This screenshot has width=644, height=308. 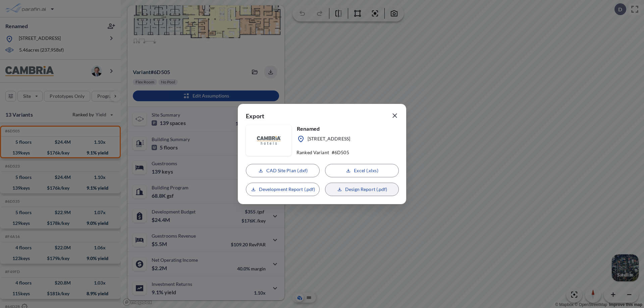 What do you see at coordinates (255, 117) in the screenshot?
I see `p: Export` at bounding box center [255, 117].